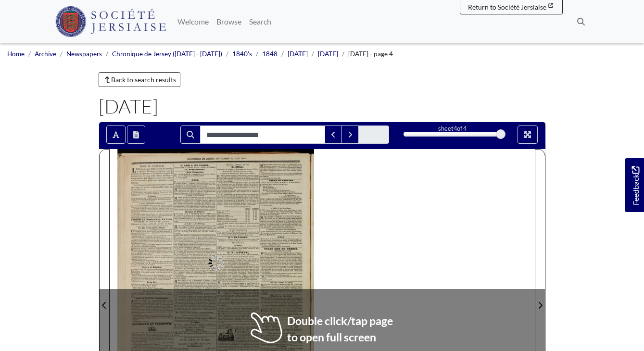  What do you see at coordinates (635, 186) in the screenshot?
I see `a: Would you like to provide feedback?` at bounding box center [635, 186].